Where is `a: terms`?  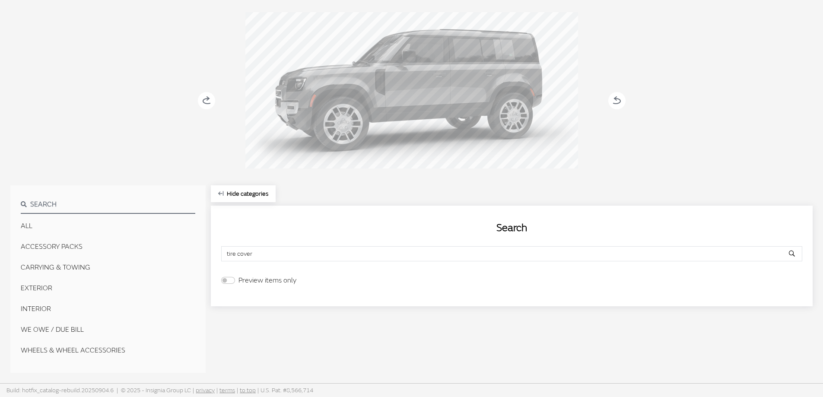 a: terms is located at coordinates (227, 390).